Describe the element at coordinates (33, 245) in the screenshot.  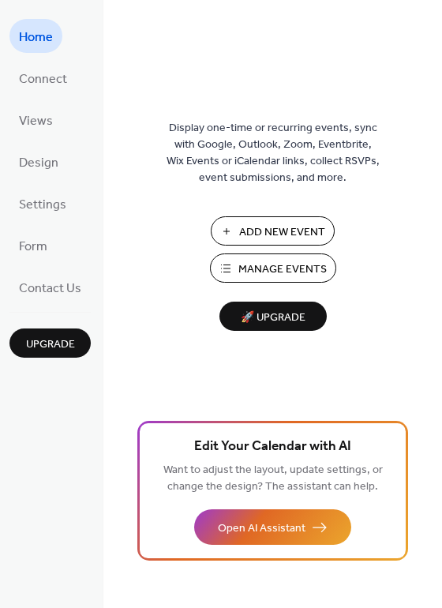
I see `a: Form` at that location.